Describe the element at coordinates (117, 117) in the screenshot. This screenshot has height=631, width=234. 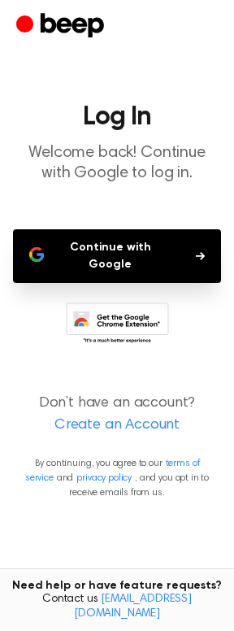
I see `h1: Log In` at that location.